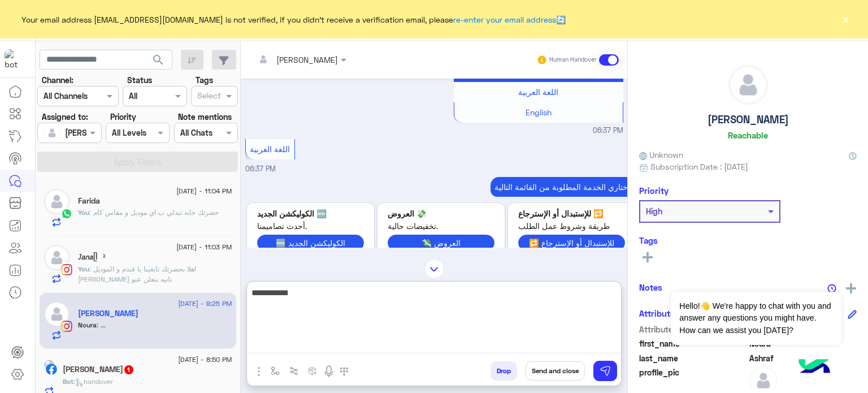 The height and width of the screenshot is (393, 868). I want to click on img: Facebook, so click(51, 369).